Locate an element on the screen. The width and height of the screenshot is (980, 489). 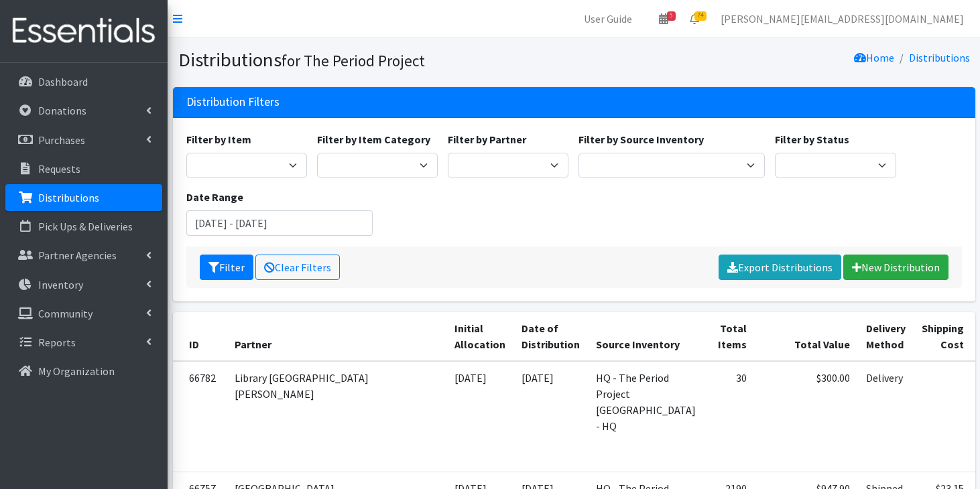
a: Clear Filters is located at coordinates (298, 267).